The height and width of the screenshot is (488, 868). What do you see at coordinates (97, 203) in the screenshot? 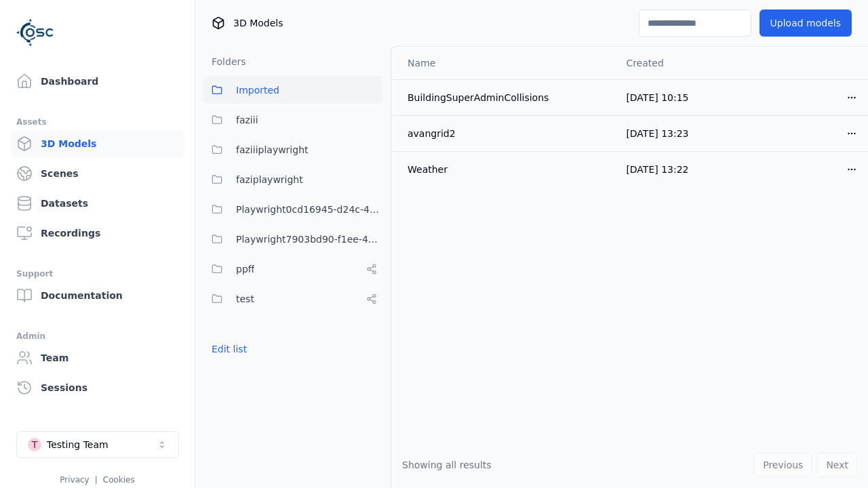
I see `a: Datasets` at bounding box center [97, 203].